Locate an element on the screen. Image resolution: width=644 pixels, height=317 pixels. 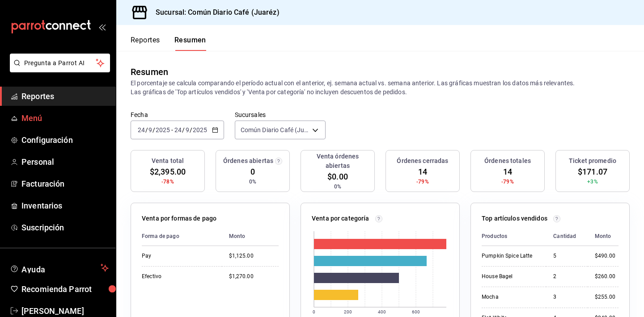
text: 200 is located at coordinates (348, 312).